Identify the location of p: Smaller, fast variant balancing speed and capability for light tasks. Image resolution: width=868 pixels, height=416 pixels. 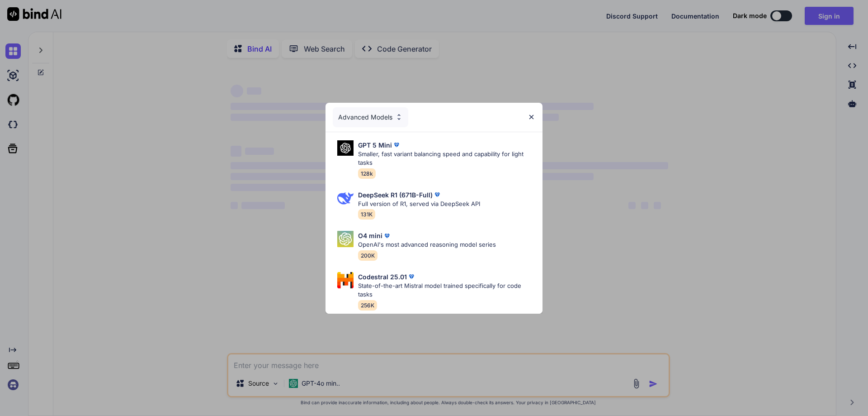
(447, 158).